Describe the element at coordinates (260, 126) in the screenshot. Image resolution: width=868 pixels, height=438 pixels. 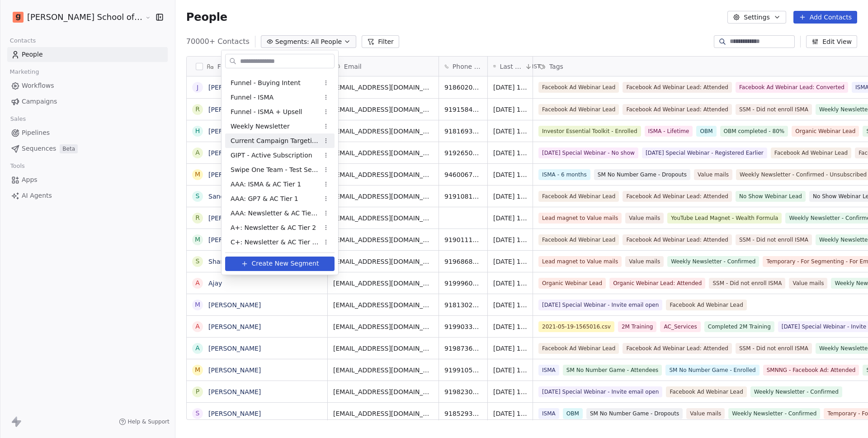
I see `span: Weekly Newsletter` at that location.